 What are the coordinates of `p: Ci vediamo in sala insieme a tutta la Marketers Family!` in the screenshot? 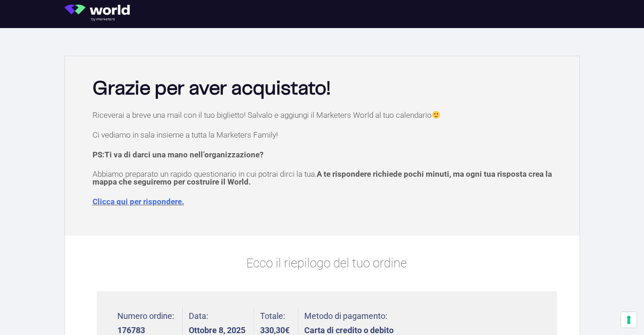 It's located at (327, 135).